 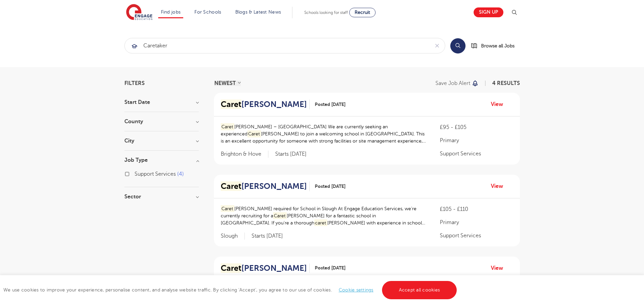 What do you see at coordinates (362, 12) in the screenshot?
I see `span: Recruit` at bounding box center [362, 12].